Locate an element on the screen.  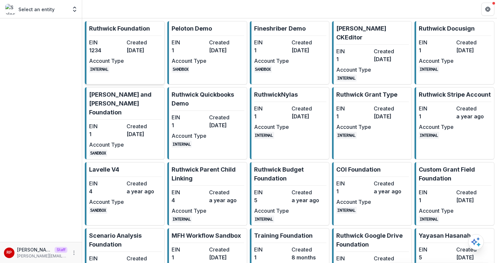
p: Ruthwick Docusign is located at coordinates (446, 28).